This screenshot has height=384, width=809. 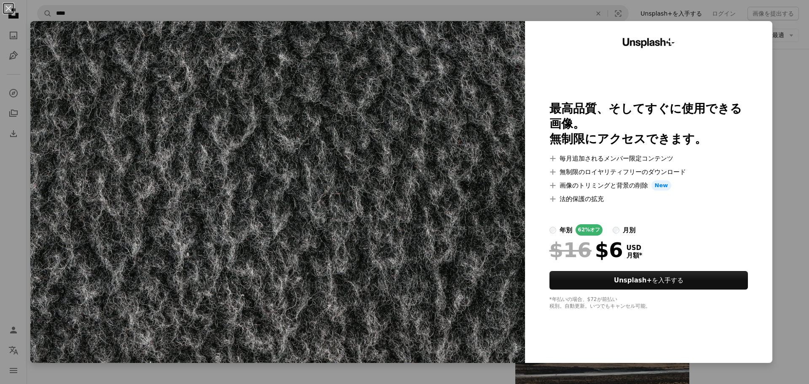 I want to click on span: USD, so click(x=634, y=248).